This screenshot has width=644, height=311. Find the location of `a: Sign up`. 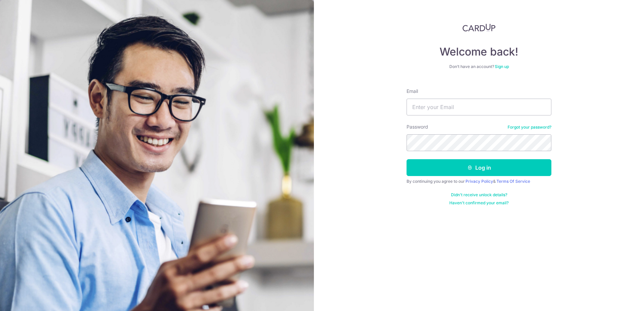

a: Sign up is located at coordinates (502, 66).